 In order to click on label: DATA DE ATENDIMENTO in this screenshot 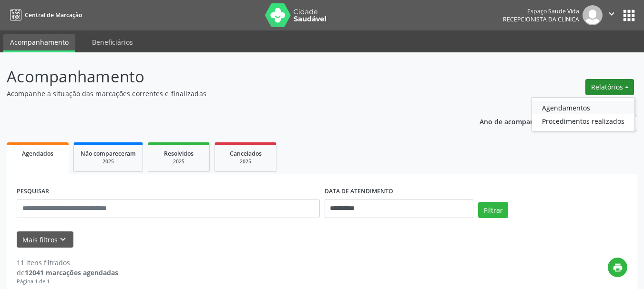, I will do `click(358, 191)`.